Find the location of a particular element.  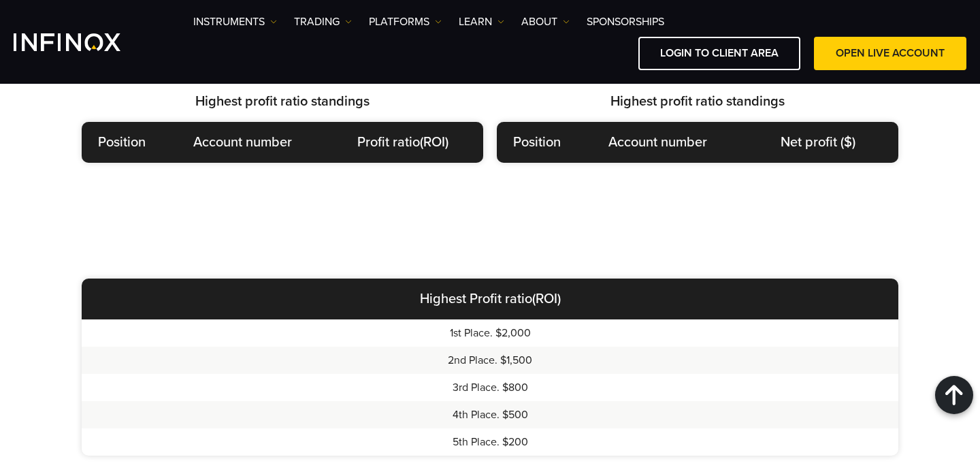

a: Learn is located at coordinates (481, 22).